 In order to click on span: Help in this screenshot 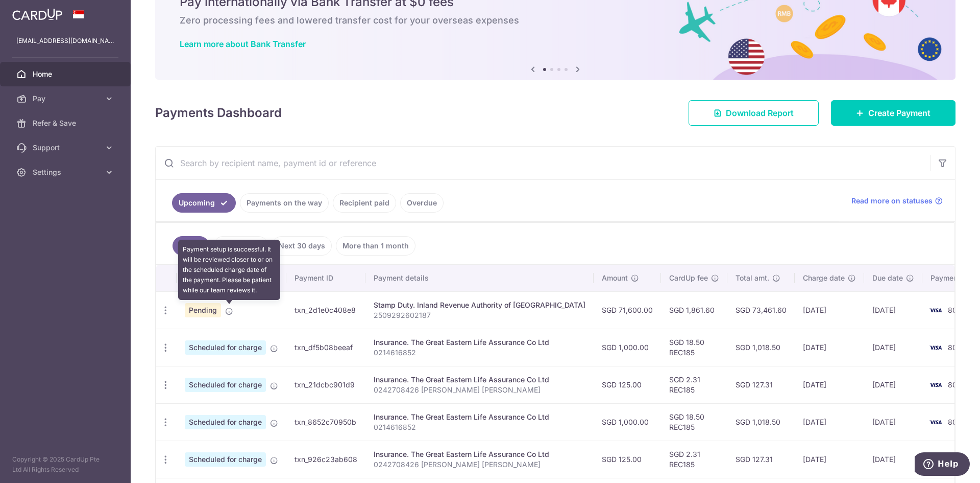, I will do `click(34, 12)`.